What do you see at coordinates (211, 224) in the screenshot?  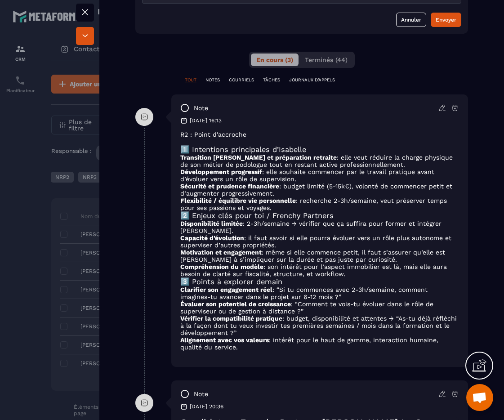 I see `strong: Disponibilité limitée` at bounding box center [211, 224].